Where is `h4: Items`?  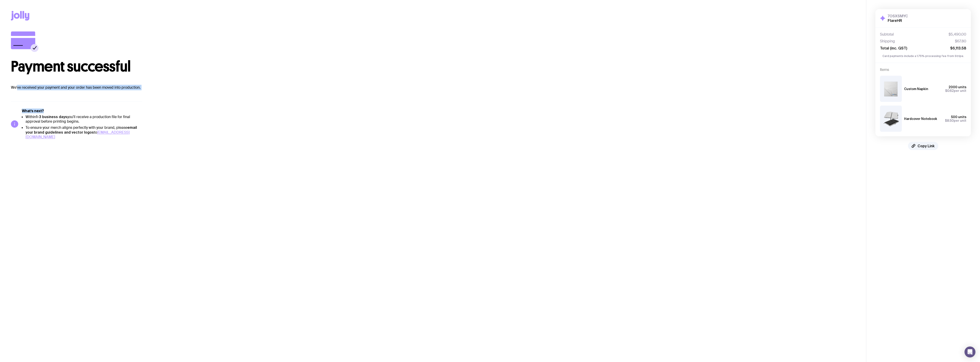
h4: Items is located at coordinates (923, 70).